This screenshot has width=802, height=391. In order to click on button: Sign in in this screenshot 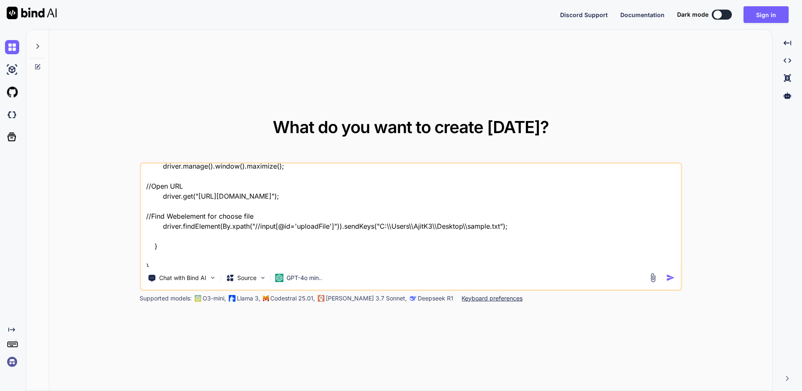, I will do `click(766, 15)`.